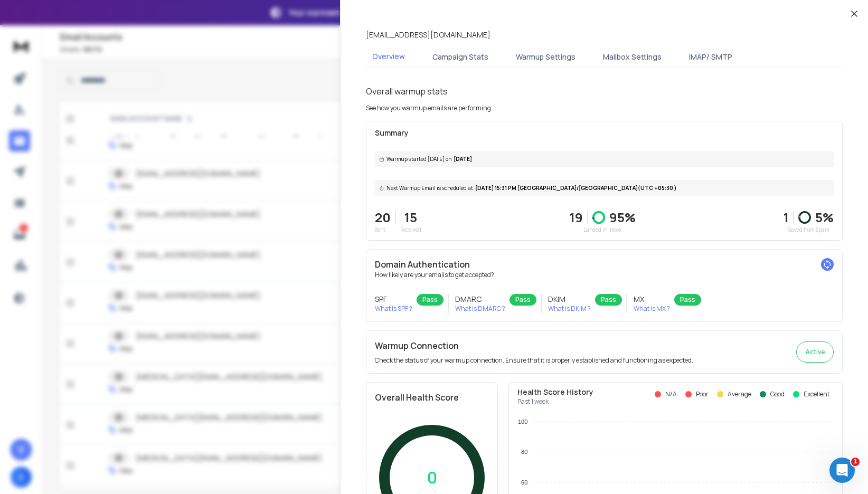  Describe the element at coordinates (411, 229) in the screenshot. I see `p: Received` at that location.